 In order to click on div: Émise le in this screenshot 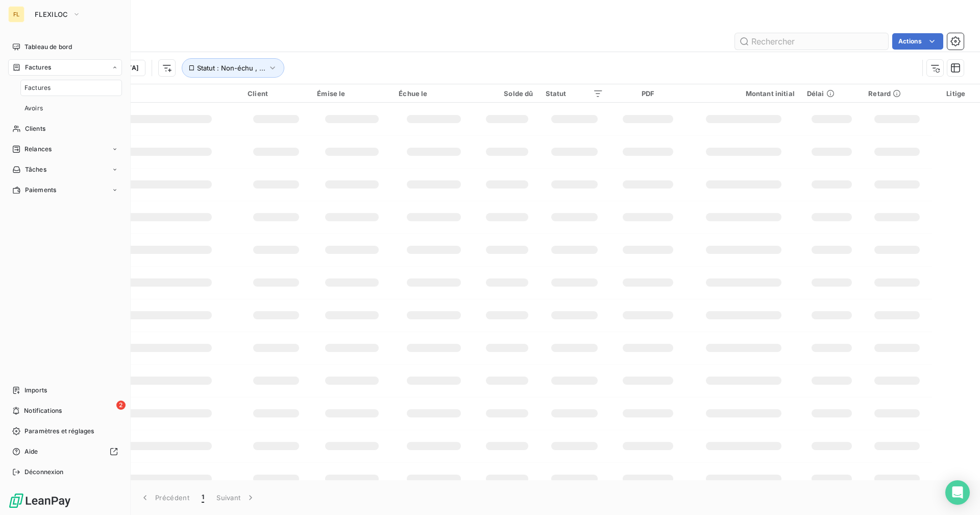, I will do `click(352, 94)`.